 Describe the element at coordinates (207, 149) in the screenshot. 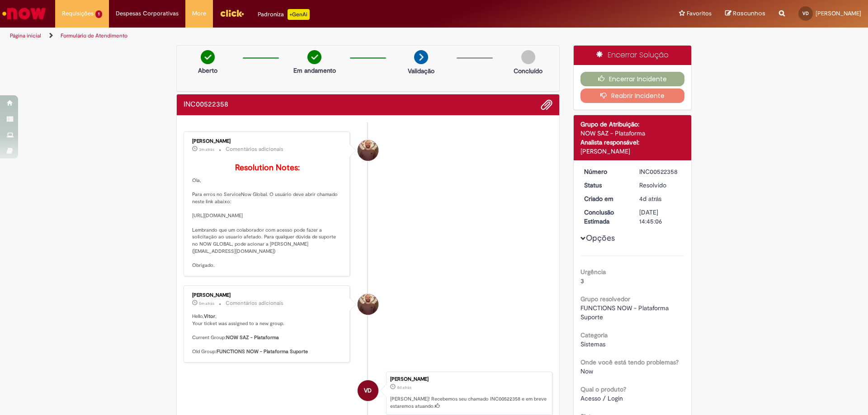

I see `span: 3m atrás` at that location.